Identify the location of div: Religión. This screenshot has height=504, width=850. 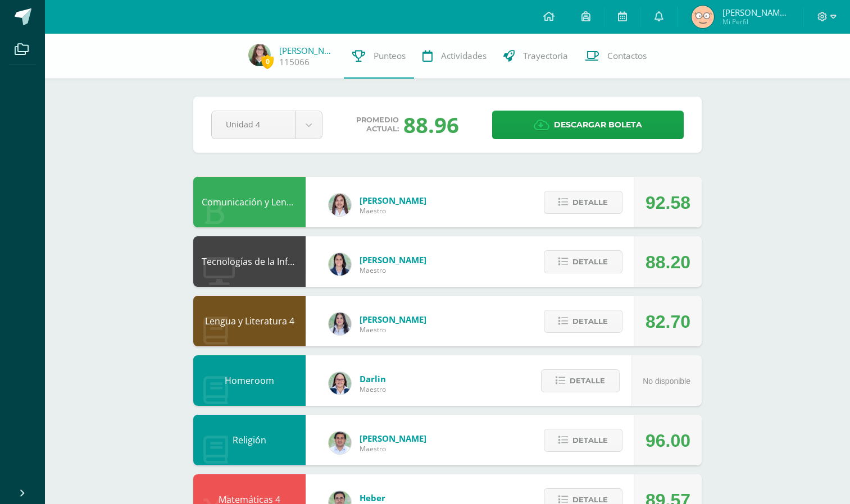
(249, 440).